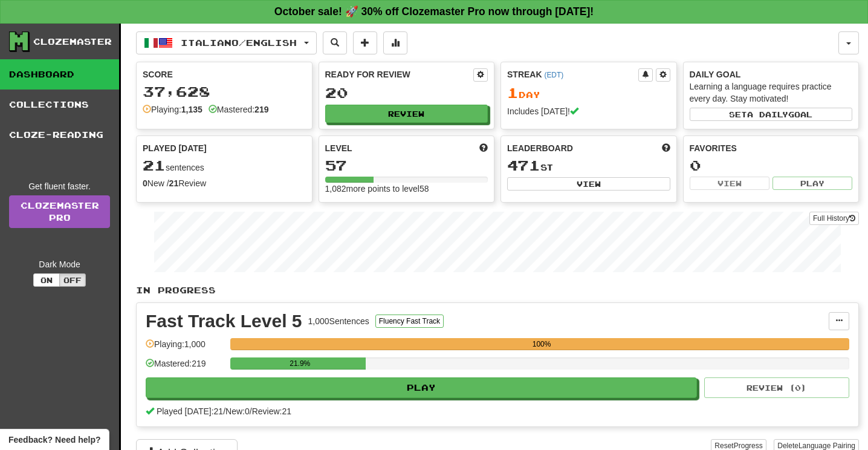  Describe the element at coordinates (498, 291) in the screenshot. I see `p: In Progress` at that location.